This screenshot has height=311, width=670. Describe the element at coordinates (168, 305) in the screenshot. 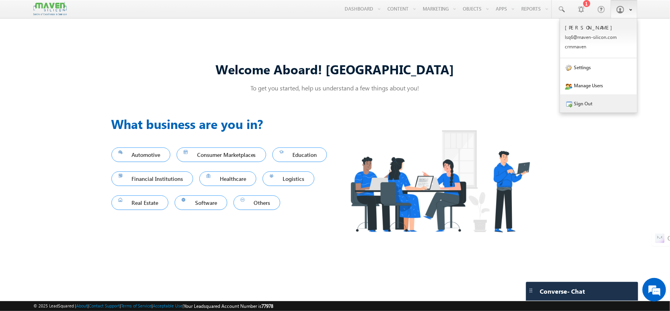

I see `a: Acceptable Use` at that location.